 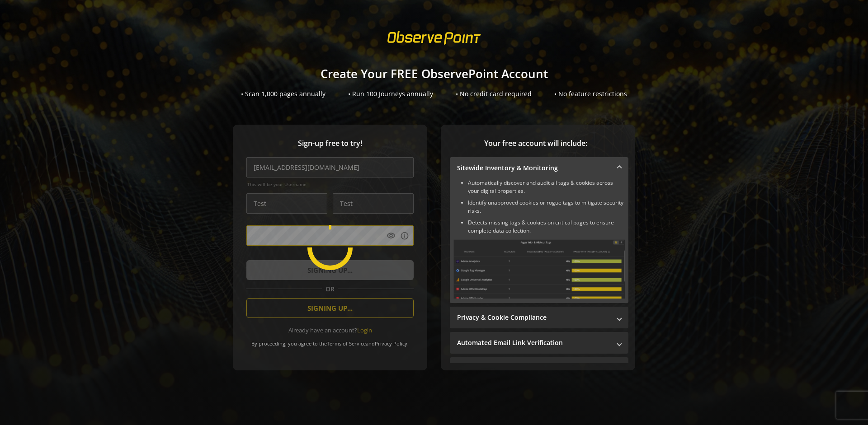 I want to click on div: By proceeding, you agree to the and ., so click(x=330, y=341).